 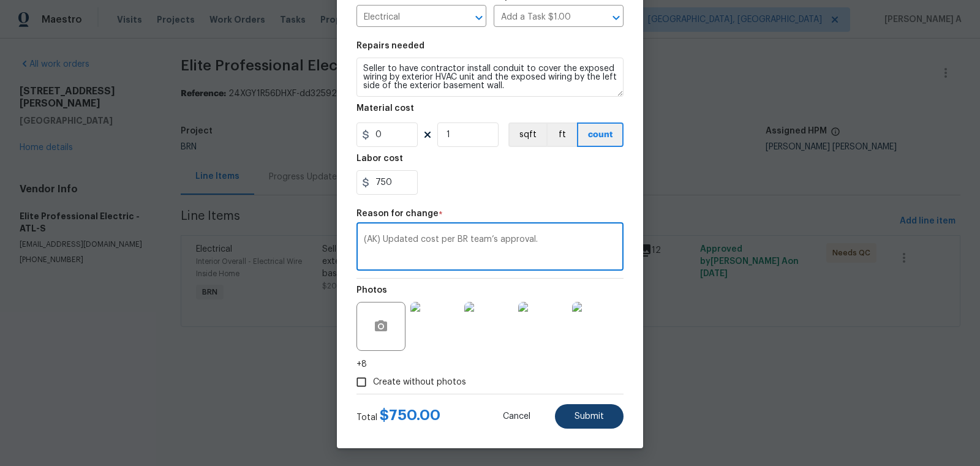 What do you see at coordinates (589, 416) in the screenshot?
I see `span: Submit` at bounding box center [589, 416].